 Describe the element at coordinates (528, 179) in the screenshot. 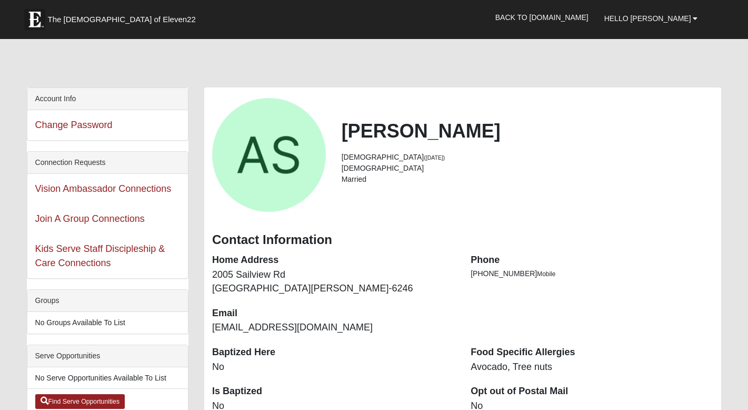

I see `li: Married` at that location.